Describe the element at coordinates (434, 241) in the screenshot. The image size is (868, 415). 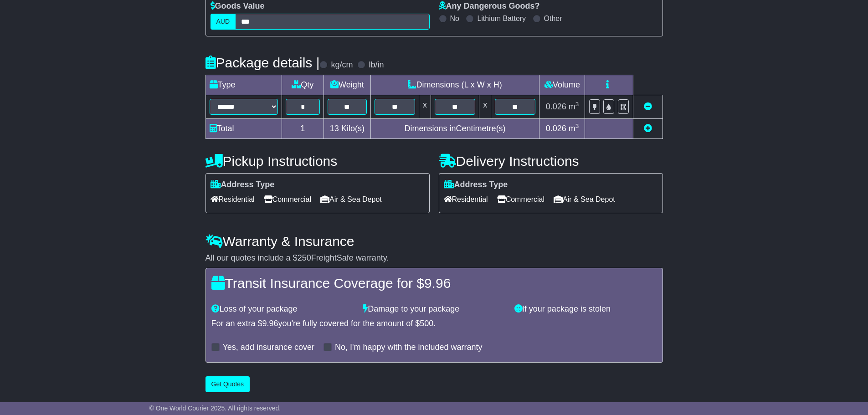
I see `h4: Warranty & Insurance` at that location.